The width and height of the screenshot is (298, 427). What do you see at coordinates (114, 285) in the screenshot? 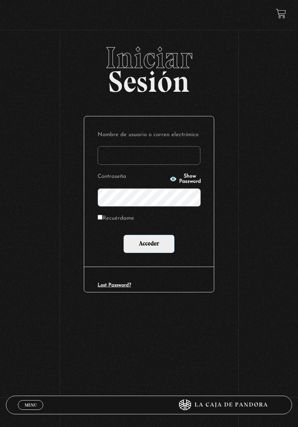
I see `a: Lost Password?` at bounding box center [114, 285].